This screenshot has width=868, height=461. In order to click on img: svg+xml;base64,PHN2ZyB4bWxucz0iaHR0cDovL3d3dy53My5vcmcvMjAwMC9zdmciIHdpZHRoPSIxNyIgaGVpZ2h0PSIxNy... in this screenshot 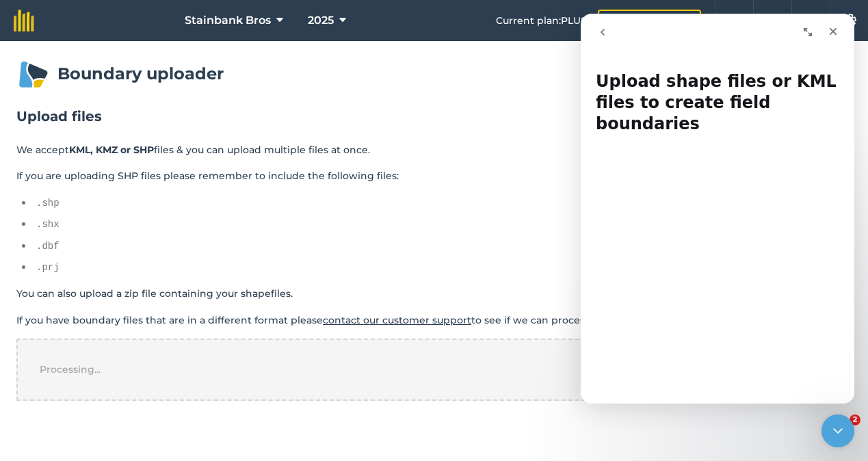, I will do `click(811, 21)`.